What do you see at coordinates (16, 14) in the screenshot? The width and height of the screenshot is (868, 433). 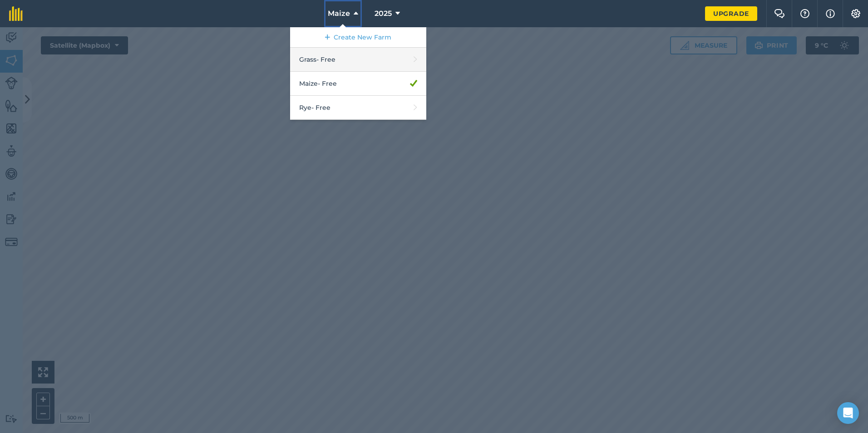 I see `img: fieldmargin Logo` at bounding box center [16, 14].